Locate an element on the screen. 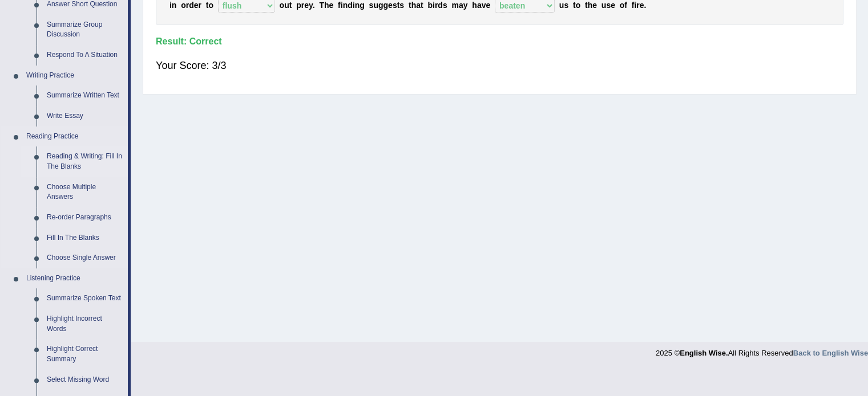 This screenshot has height=396, width=868. a: Fill In The Blanks is located at coordinates (84, 238).